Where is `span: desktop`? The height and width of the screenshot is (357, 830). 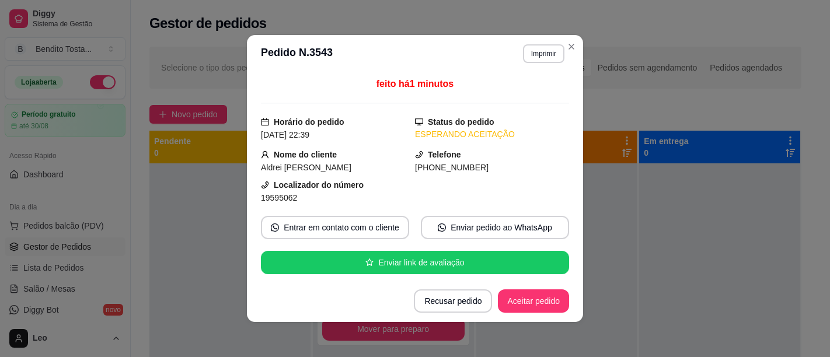
span: desktop is located at coordinates (419, 122).